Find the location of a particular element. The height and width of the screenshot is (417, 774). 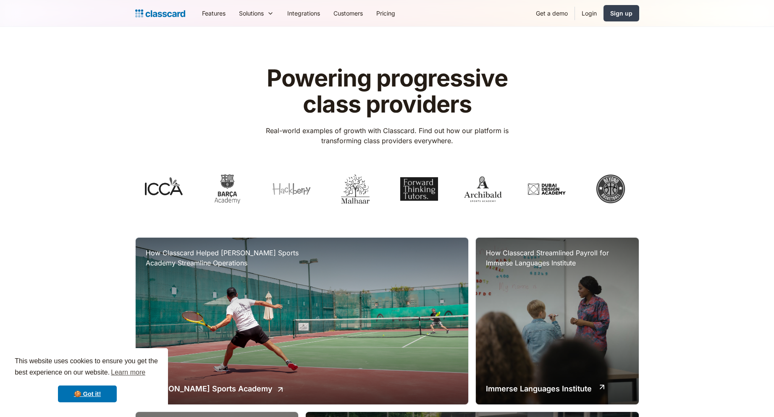

a: dismiss cookie message is located at coordinates (87, 394).